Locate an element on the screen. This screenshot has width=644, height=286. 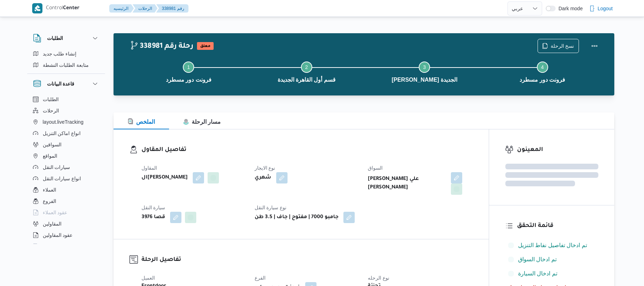
button: عقود العملاء is located at coordinates (66, 212).